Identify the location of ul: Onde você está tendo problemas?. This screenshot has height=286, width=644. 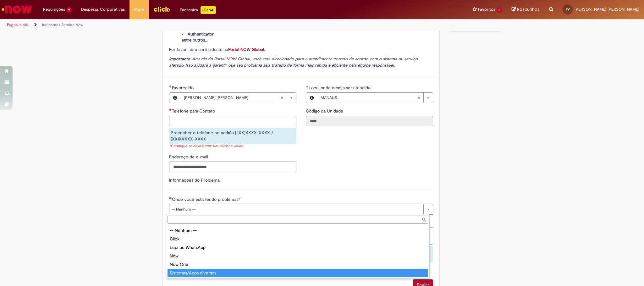
(298, 251).